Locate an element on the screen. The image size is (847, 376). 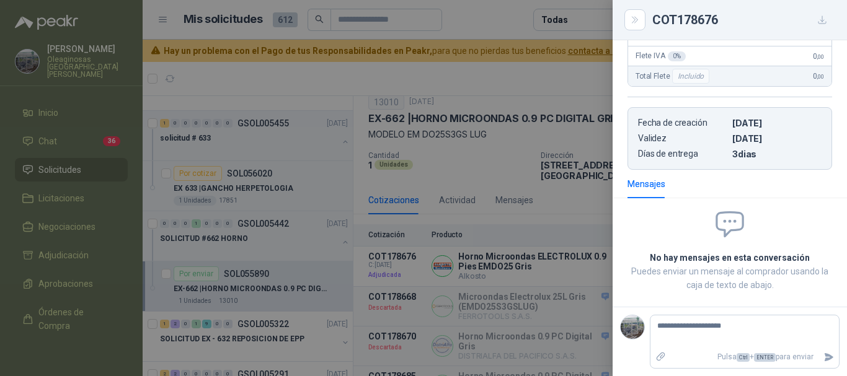
p: Validez is located at coordinates (682, 138).